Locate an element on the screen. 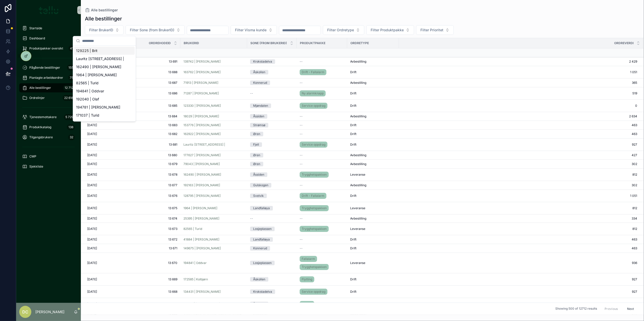 This screenshot has height=321, width=644. span: 13 676 is located at coordinates (155, 196).